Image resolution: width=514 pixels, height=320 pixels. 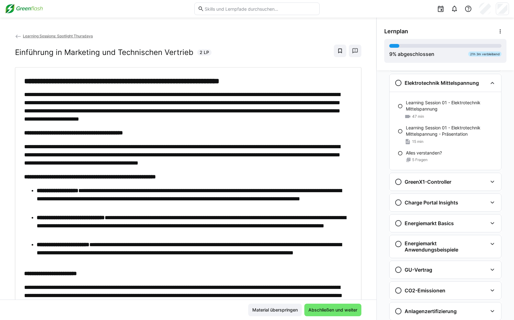 I want to click on span: 5 Fragen, so click(x=420, y=160).